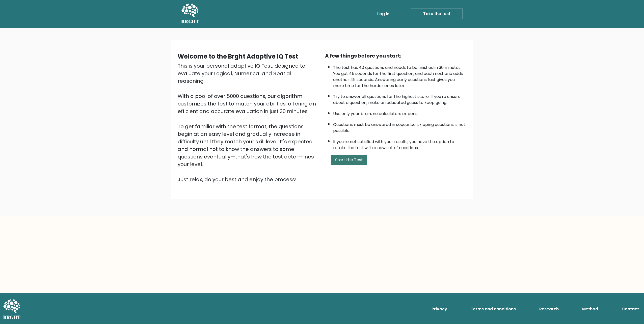 This screenshot has width=644, height=324. I want to click on div: This is your personal adaptive IQ Test, designed to evaluate your Logical, Numerical and Spatial ..., so click(248, 123).